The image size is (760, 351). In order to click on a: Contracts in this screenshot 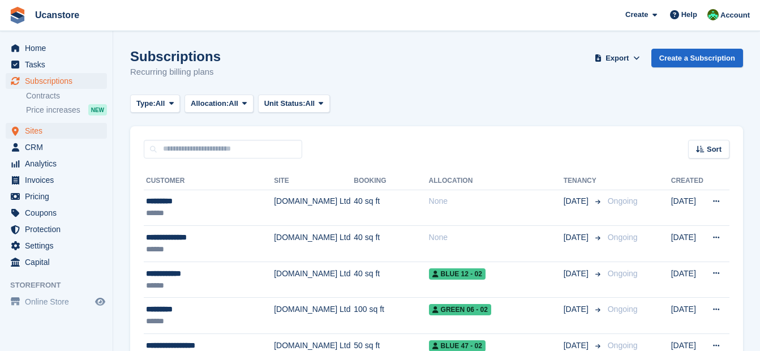, I will do `click(66, 96)`.